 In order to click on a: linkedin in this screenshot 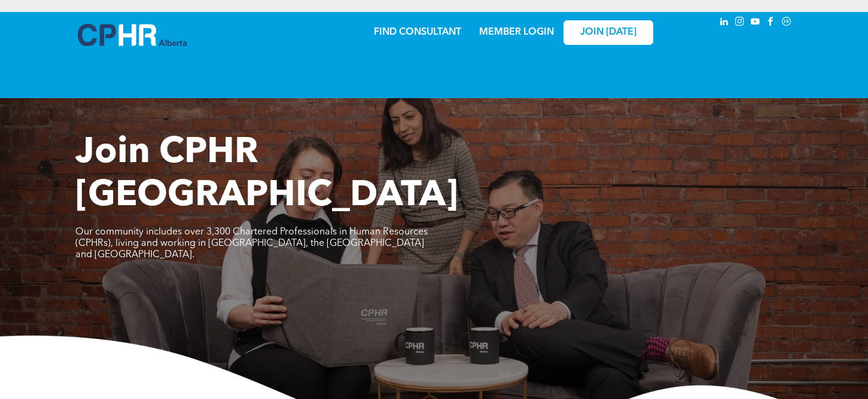, I will do `click(725, 23)`.